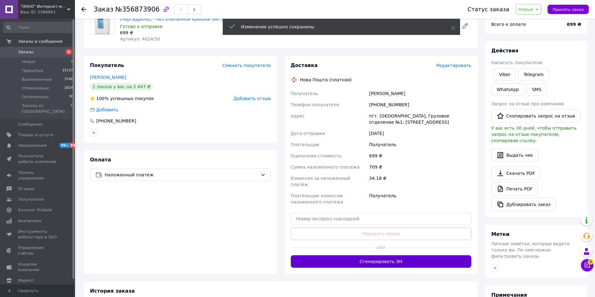 This screenshot has width=595, height=297. I want to click on div: Статус заказа, so click(488, 9).